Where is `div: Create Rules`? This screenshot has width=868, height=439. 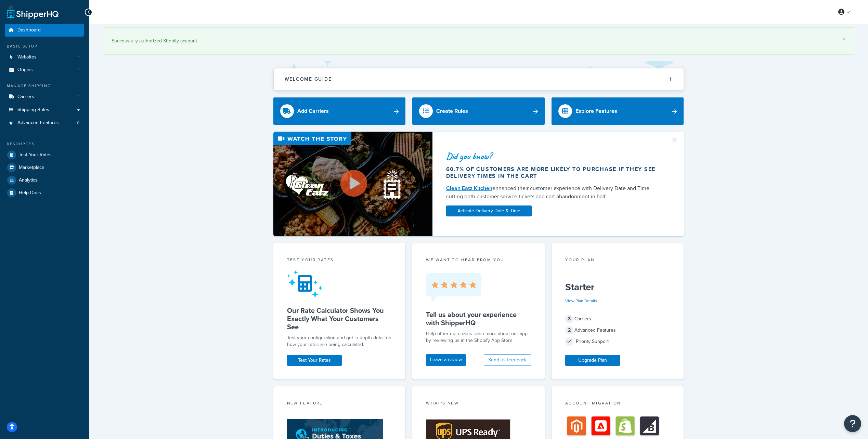 div: Create Rules is located at coordinates (452, 111).